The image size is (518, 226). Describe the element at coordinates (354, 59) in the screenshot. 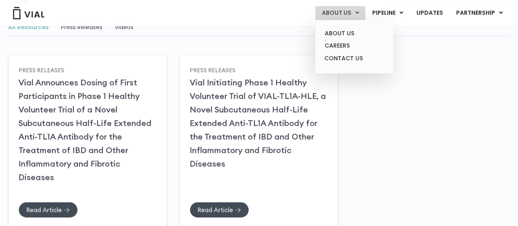

I see `a: CONTACT US` at that location.